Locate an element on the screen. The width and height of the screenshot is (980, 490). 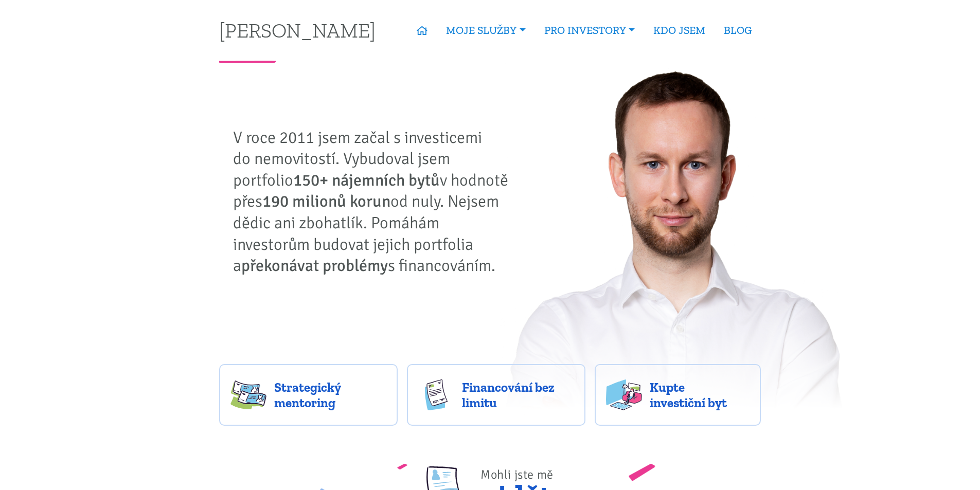
a: Strategický mentoring is located at coordinates (308, 395).